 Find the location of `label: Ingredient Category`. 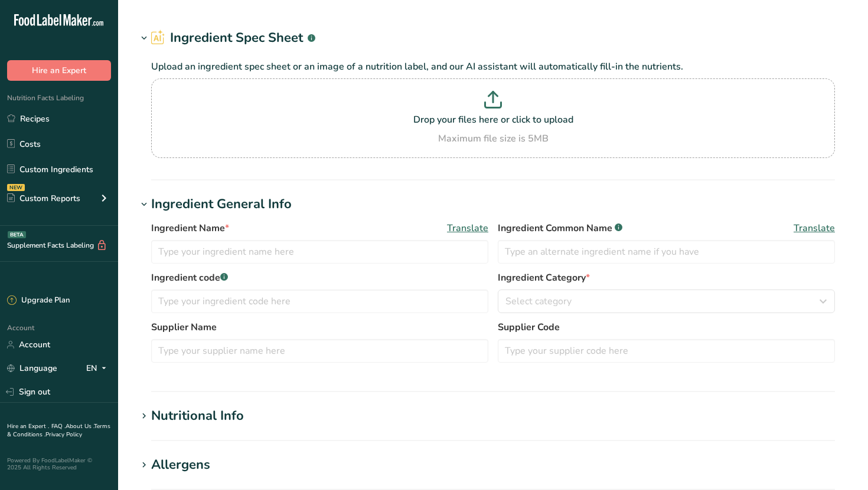

label: Ingredient Category is located at coordinates (666, 277).